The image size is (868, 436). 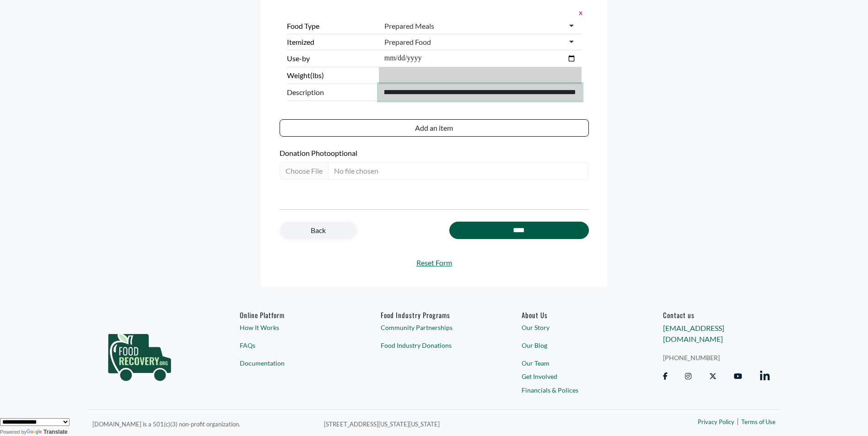 I want to click on label: Itemized, so click(x=331, y=42).